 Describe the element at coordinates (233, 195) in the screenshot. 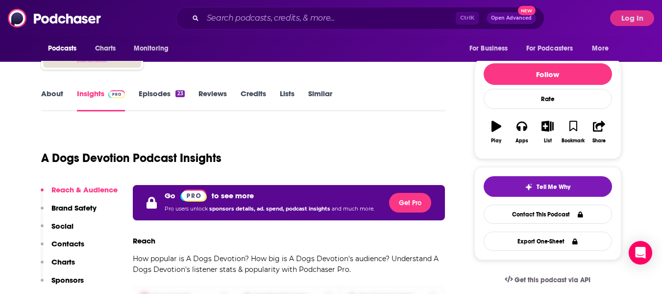

I see `p: to see more` at that location.